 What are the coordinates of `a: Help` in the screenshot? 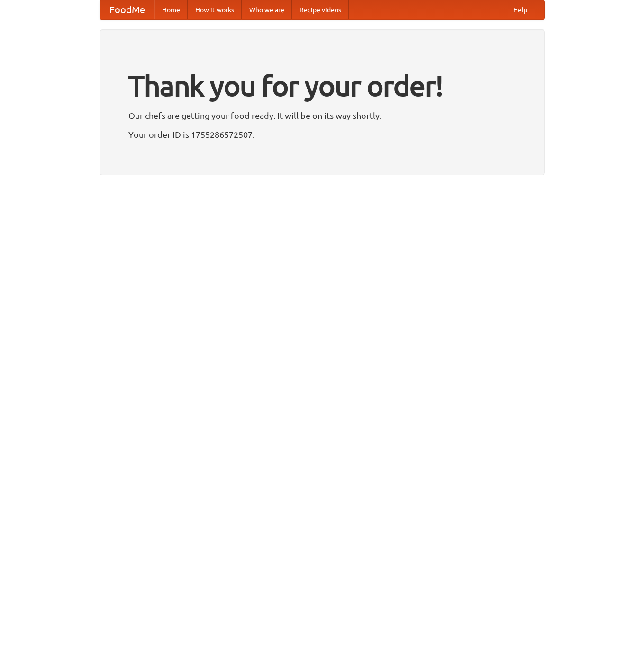 It's located at (520, 10).